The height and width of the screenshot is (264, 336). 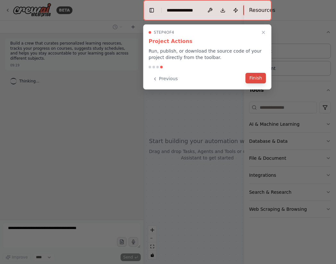 I want to click on button: Previous, so click(x=165, y=79).